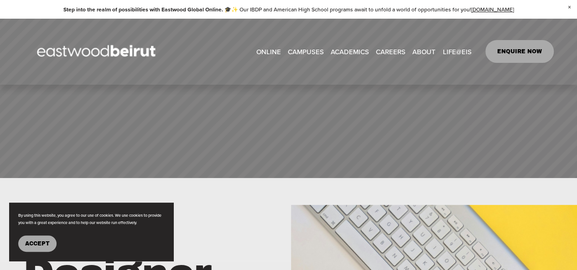 Image resolution: width=577 pixels, height=270 pixels. Describe the element at coordinates (457, 52) in the screenshot. I see `span: LIFE@EIS` at that location.